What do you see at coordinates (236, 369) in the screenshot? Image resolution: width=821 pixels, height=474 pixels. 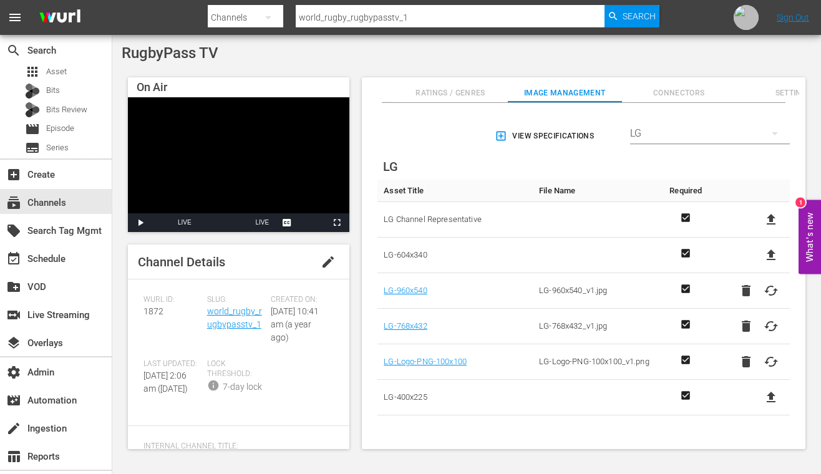 I see `span: Lock Threshold:` at bounding box center [236, 369].